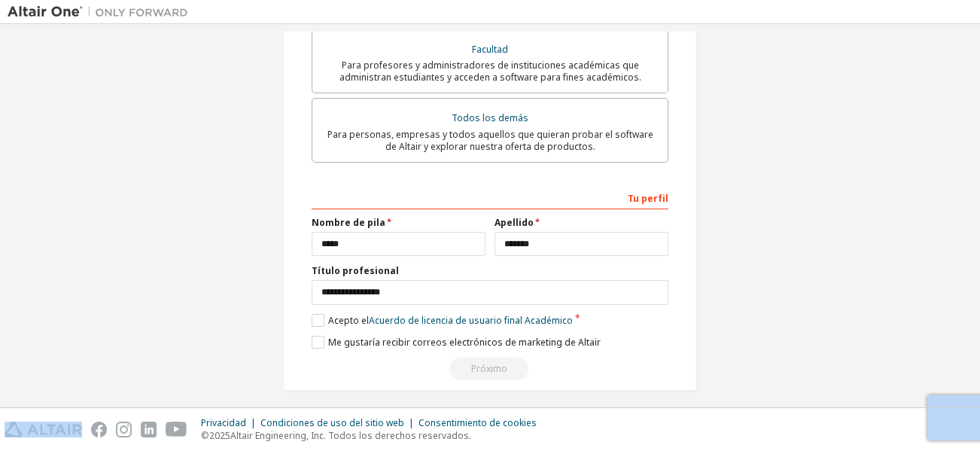  What do you see at coordinates (102, 12) in the screenshot?
I see `img: Altair Uno` at bounding box center [102, 12].